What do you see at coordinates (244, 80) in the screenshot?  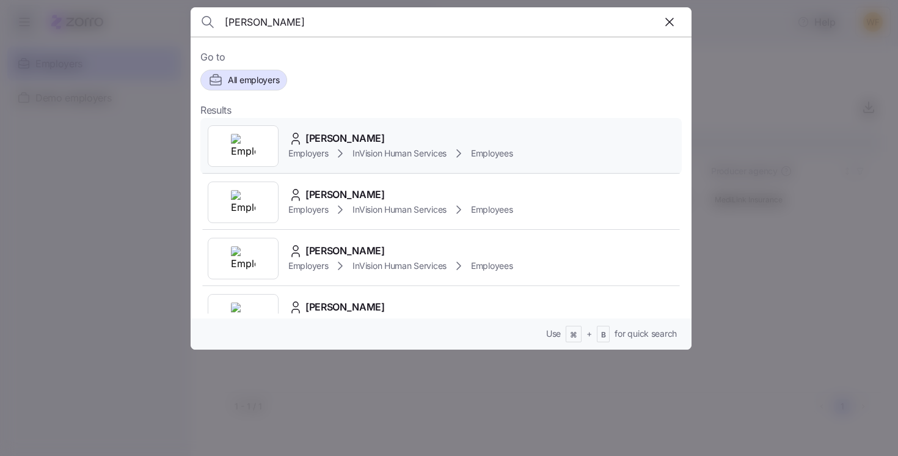 I see `button: All employers` at bounding box center [244, 80].